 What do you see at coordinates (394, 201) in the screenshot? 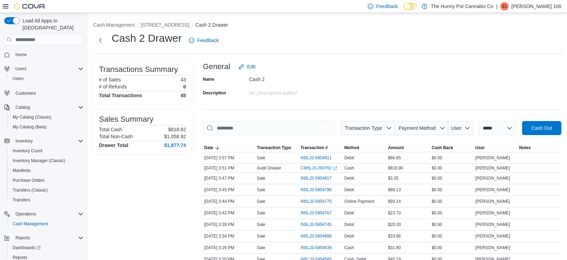
I see `span: $93.14` at bounding box center [394, 201].